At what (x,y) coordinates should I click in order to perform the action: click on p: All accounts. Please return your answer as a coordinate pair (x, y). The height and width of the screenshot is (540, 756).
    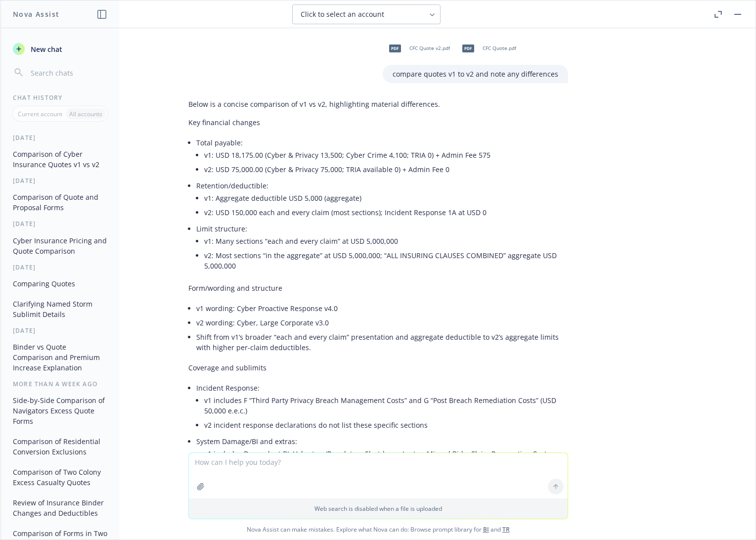
    Looking at the image, I should click on (85, 113).